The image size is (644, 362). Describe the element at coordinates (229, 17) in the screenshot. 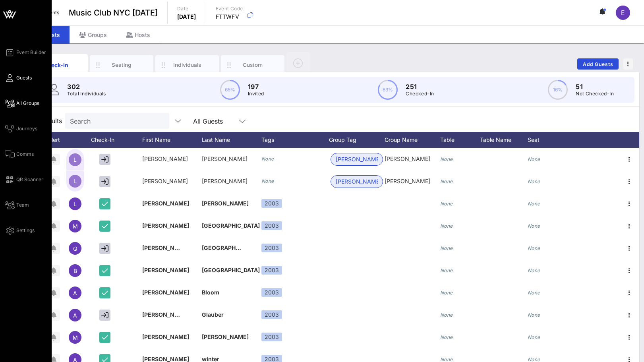

I see `p: FTTWFV` at that location.